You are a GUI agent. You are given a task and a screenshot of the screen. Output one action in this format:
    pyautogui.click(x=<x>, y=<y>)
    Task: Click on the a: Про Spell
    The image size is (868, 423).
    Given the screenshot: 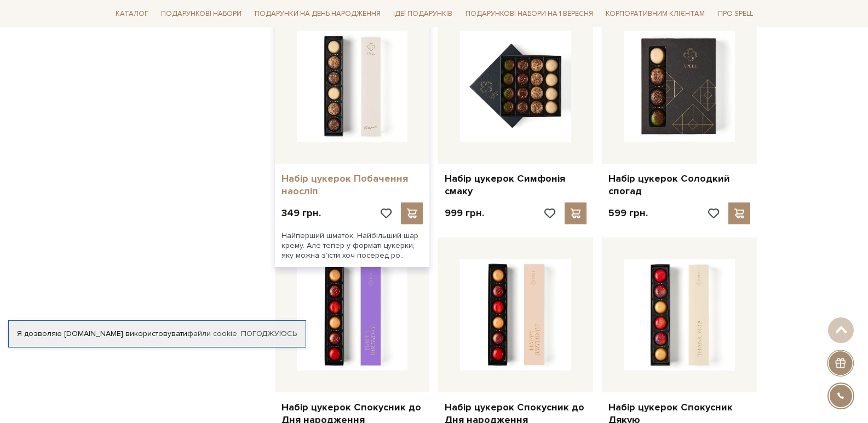 What is the action you would take?
    pyautogui.click(x=736, y=14)
    